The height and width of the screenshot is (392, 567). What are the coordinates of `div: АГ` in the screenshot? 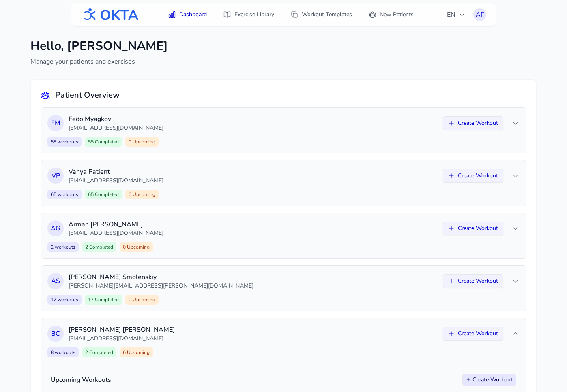 It's located at (480, 15).